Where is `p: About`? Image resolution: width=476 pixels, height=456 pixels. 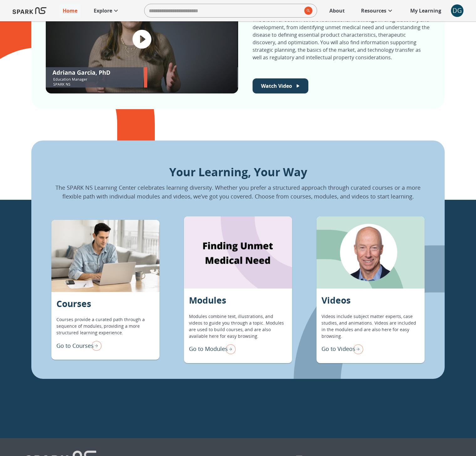 p: About is located at coordinates (337, 10).